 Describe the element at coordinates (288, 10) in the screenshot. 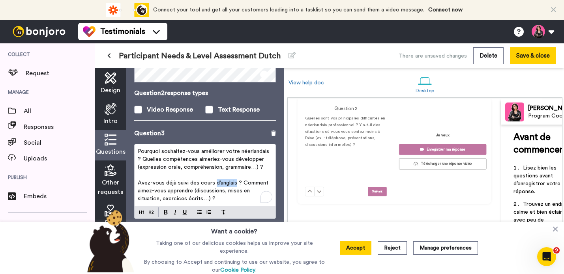

I see `span: Connect your tool and get all your customers loading into a tasklist so you can send them a video...` at that location.